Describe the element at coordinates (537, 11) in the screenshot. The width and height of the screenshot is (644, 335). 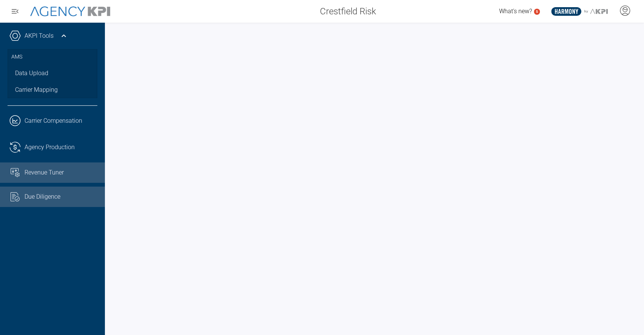
I see `text: 5` at that location.